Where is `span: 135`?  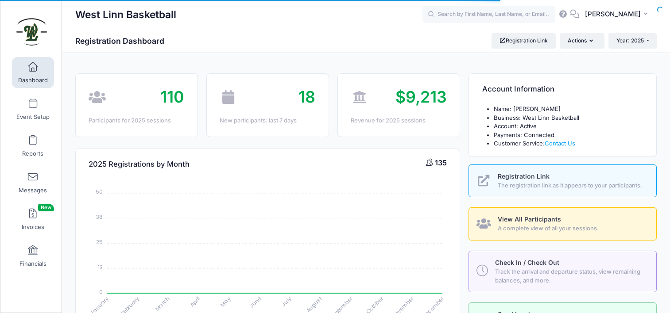
span: 135 is located at coordinates (440, 163).